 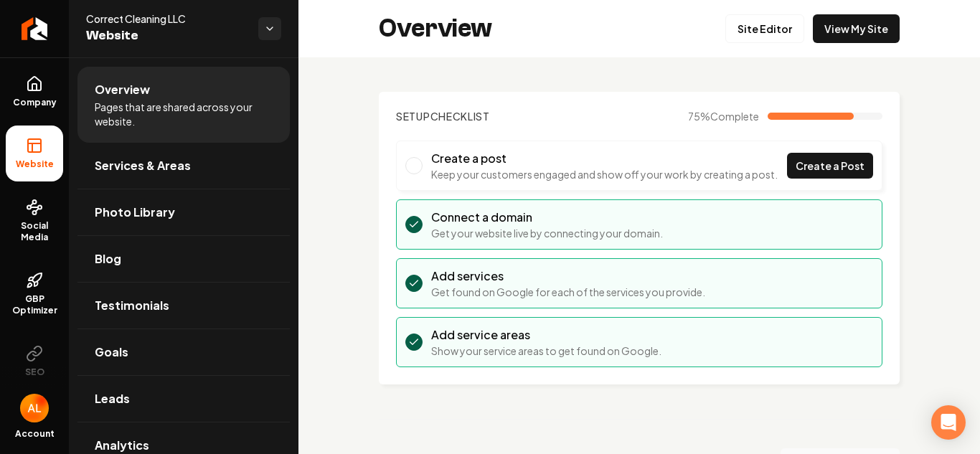 I want to click on span: SEO, so click(x=34, y=372).